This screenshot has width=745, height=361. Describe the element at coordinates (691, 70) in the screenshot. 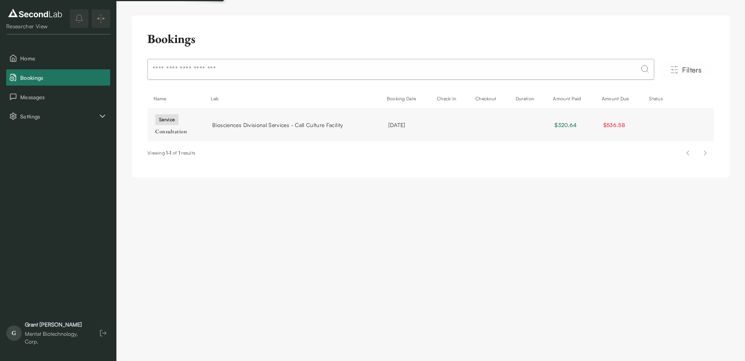

I see `span: Filters` at that location.